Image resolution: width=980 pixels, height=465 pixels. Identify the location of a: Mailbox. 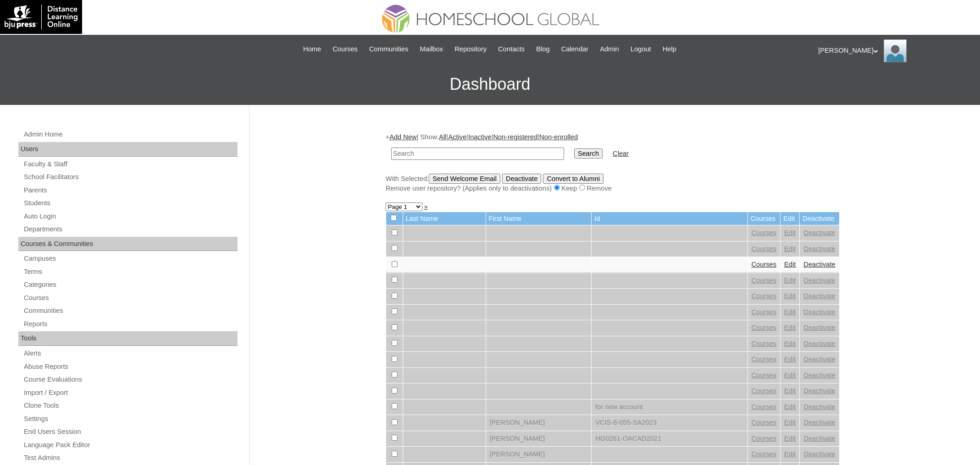
(432, 49).